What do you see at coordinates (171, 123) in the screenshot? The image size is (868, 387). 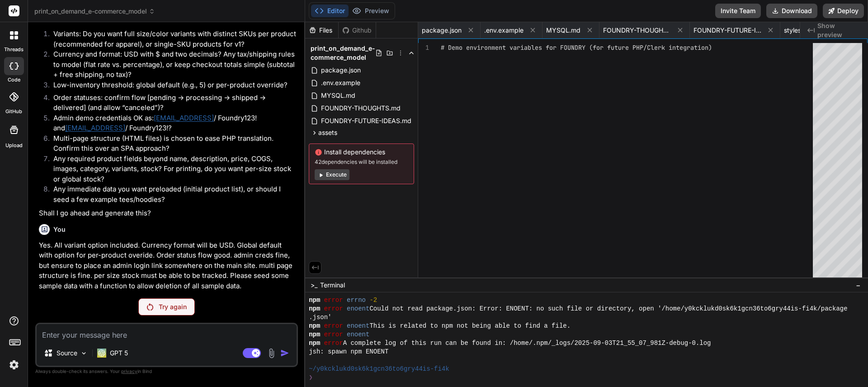 I see `li: Admin demo credentials OK as: / Foundry123! and / Foundry123!?` at bounding box center [171, 123].